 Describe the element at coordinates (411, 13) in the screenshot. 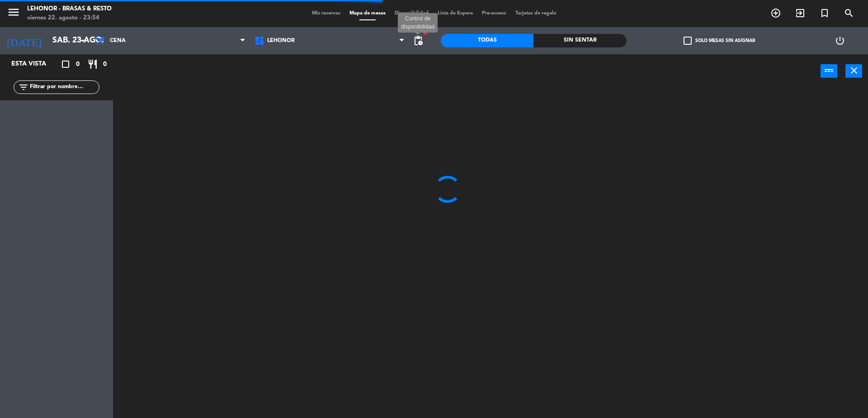

I see `span: Disponibilidad` at that location.